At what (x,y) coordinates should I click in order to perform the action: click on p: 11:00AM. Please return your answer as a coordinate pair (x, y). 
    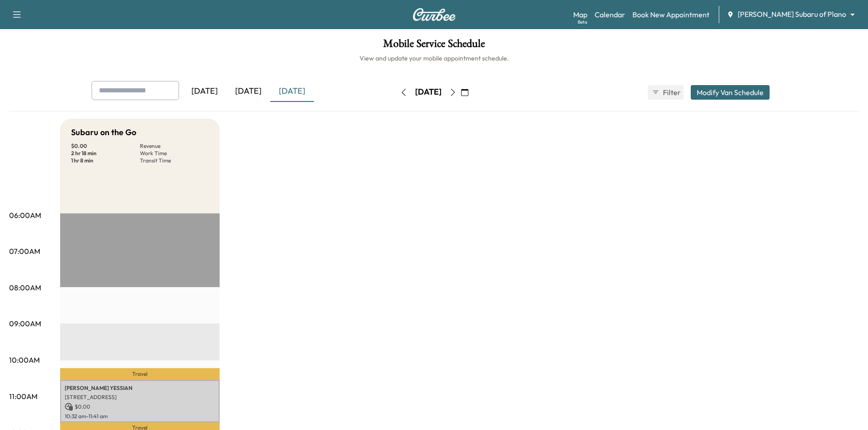
    Looking at the image, I should click on (23, 397).